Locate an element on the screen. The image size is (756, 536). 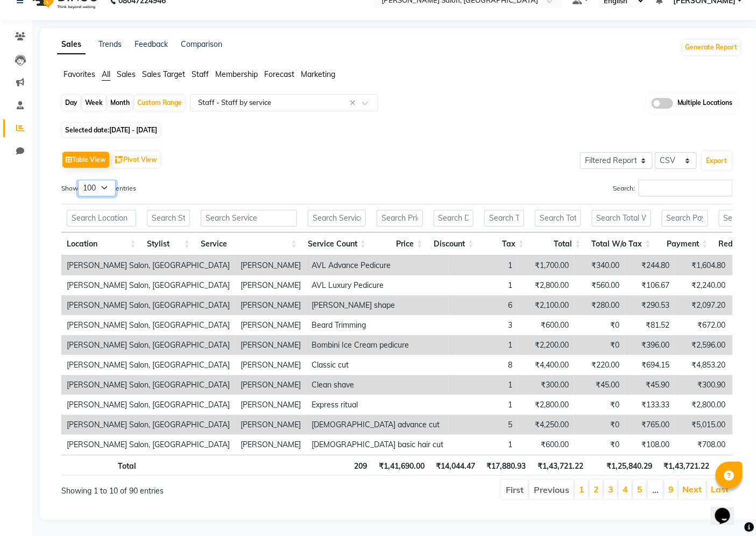
td: ₹2,097.20 is located at coordinates (703, 305).